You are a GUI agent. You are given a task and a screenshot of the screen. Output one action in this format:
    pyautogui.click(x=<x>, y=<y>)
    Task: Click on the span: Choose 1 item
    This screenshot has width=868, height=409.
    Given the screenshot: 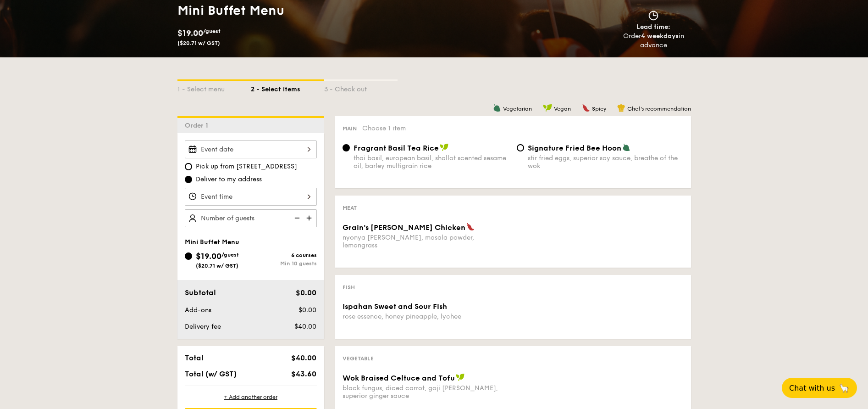 What is the action you would take?
    pyautogui.click(x=384, y=128)
    